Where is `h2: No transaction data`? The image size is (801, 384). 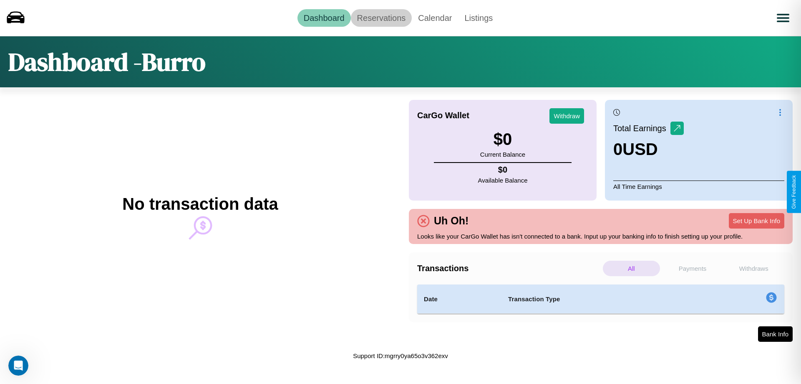 h2: No transaction data is located at coordinates (200, 204).